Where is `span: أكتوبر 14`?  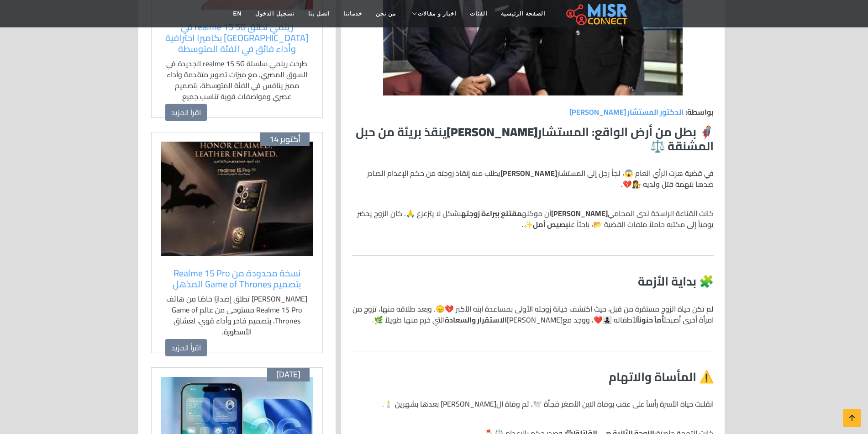 span: أكتوبر 14 is located at coordinates (285, 139).